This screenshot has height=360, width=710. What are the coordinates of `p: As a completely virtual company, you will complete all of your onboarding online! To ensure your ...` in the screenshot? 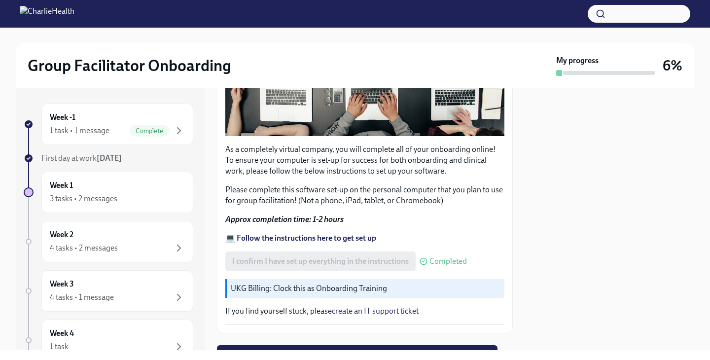 It's located at (365, 160).